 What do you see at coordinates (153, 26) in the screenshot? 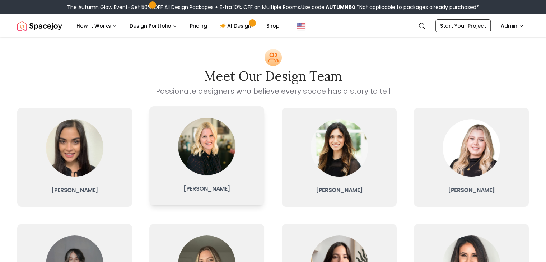
I see `button: Design Portfolio` at bounding box center [153, 26].